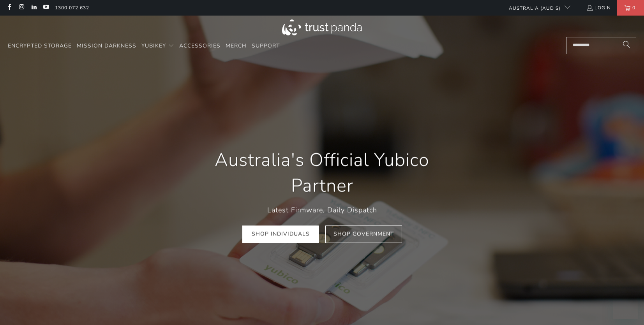  I want to click on a: Mission Darkness, so click(106, 46).